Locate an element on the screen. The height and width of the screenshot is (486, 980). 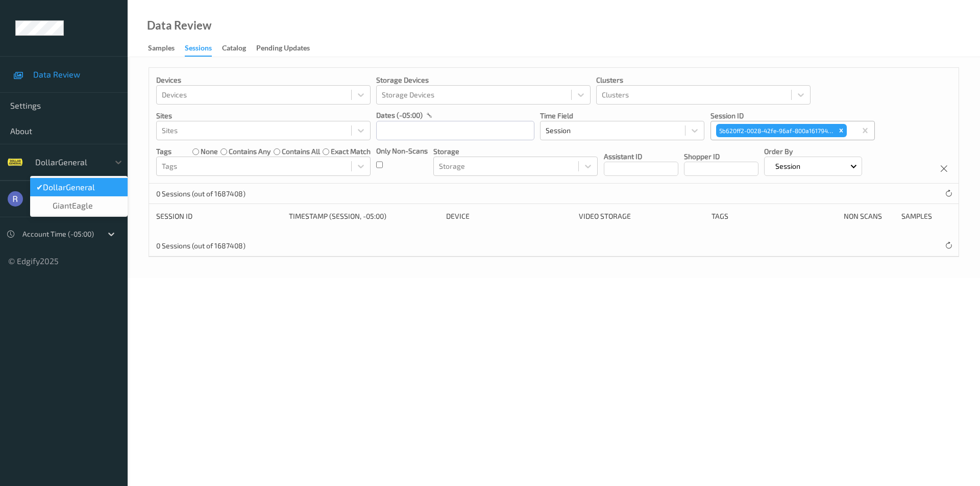
p: Storage is located at coordinates (516, 151).